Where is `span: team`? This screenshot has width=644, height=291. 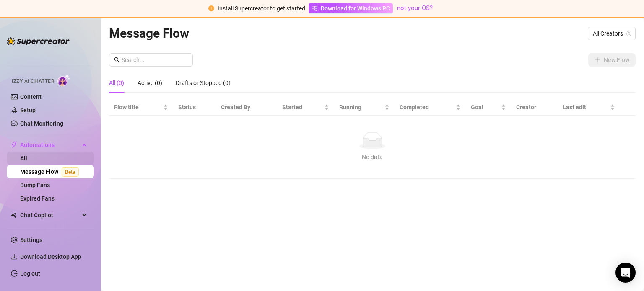 span: team is located at coordinates (628, 33).